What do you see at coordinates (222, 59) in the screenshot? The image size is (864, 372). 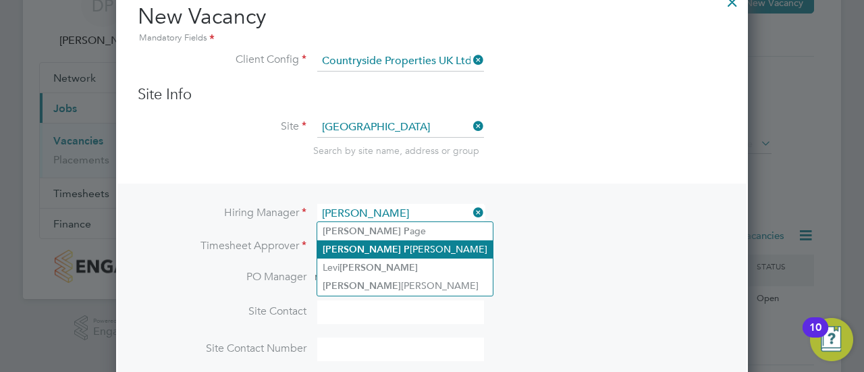 I see `label: Client Config` at bounding box center [222, 59].